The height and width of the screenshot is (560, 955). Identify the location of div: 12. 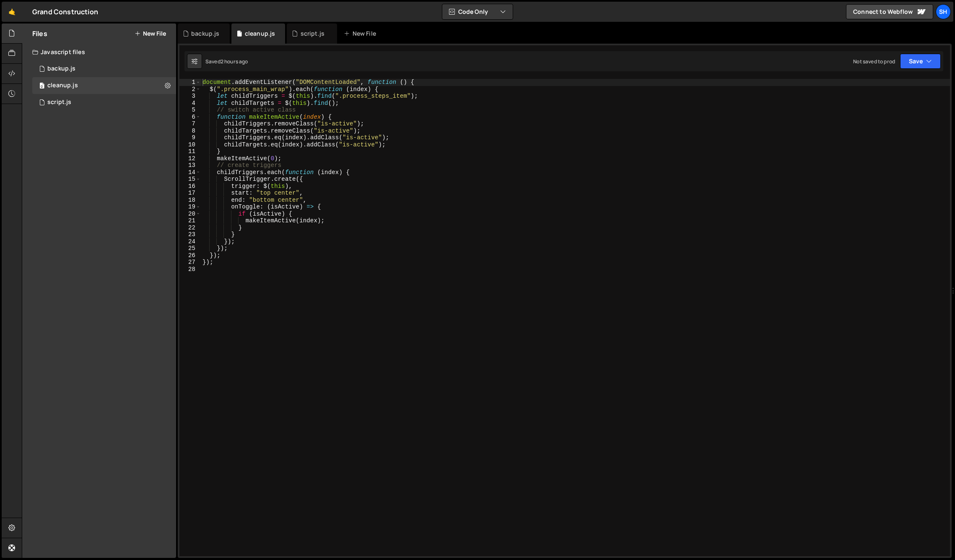
(190, 159).